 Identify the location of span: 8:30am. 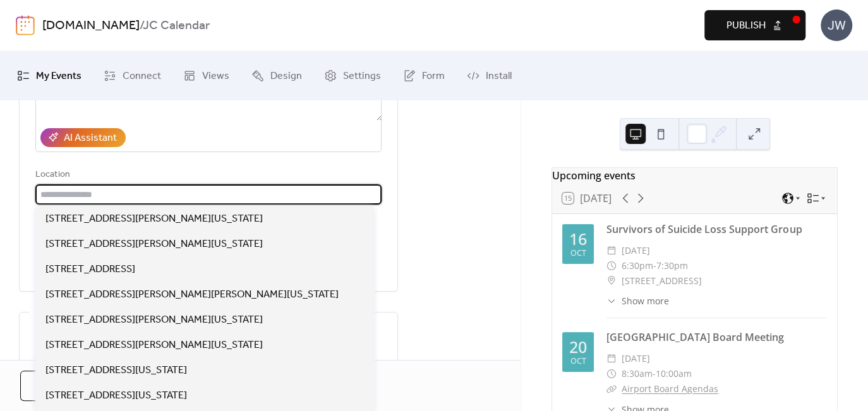
(637, 374).